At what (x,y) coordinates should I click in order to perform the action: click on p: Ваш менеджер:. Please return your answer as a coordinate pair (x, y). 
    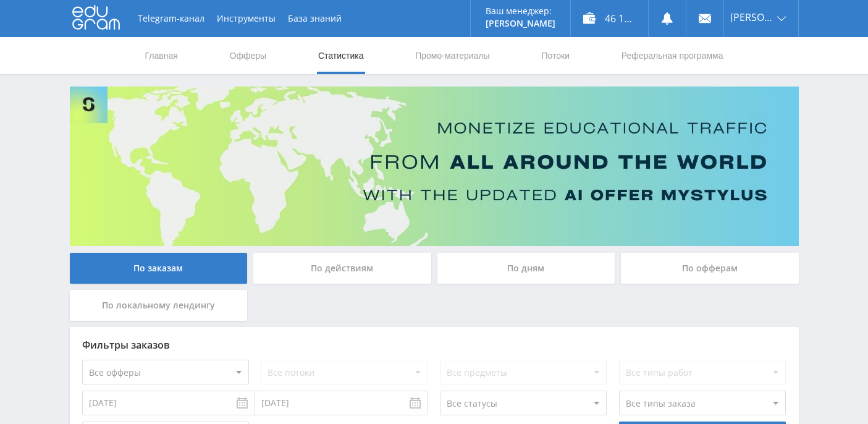
    Looking at the image, I should click on (521, 11).